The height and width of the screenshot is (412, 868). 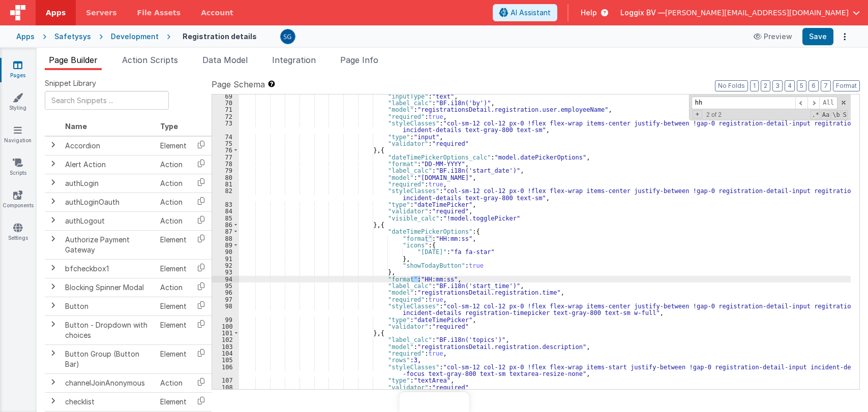 I want to click on span: Alt-Enter, so click(x=829, y=103).